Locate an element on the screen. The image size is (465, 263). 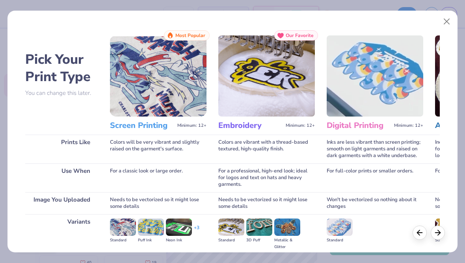
h3: Digital Printing is located at coordinates (358, 126).